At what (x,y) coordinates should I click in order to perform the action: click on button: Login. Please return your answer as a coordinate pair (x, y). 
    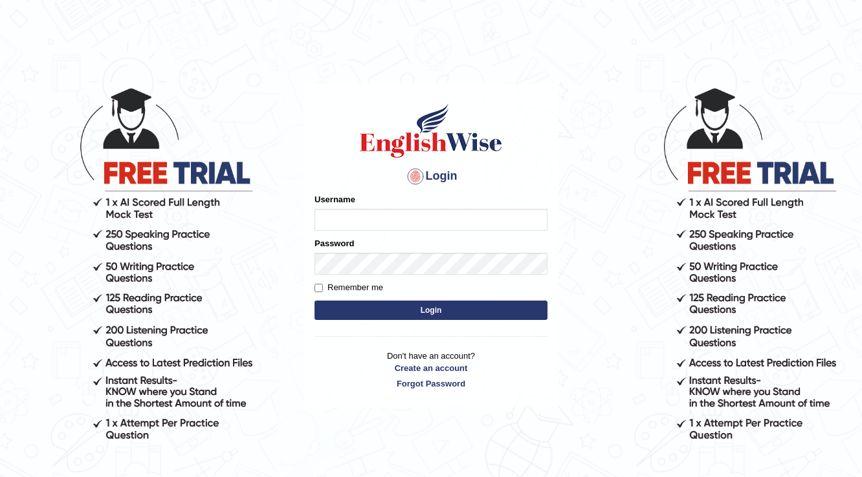
    Looking at the image, I should click on (431, 311).